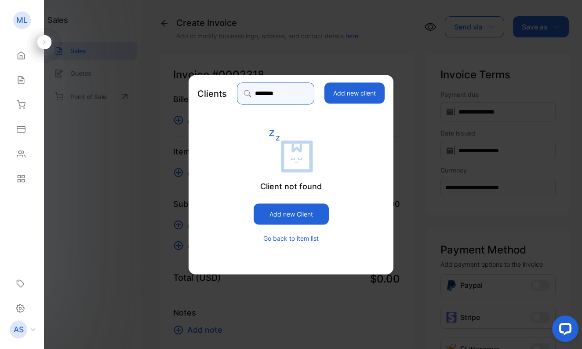 The width and height of the screenshot is (582, 349). I want to click on p: Client not found, so click(291, 185).